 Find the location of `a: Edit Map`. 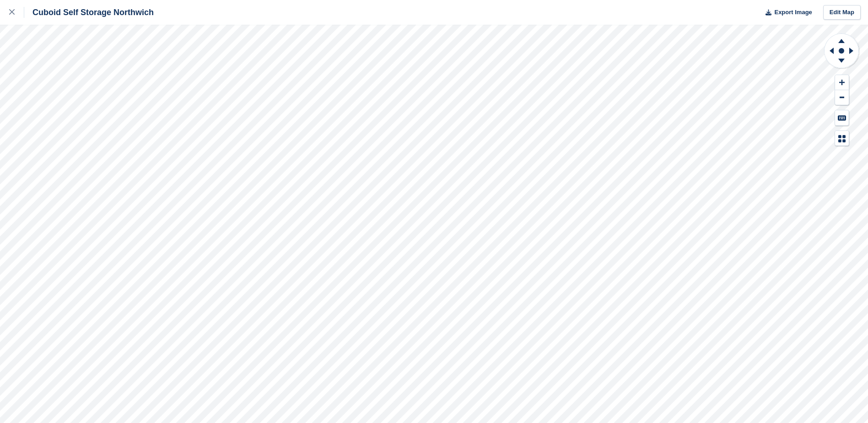

a: Edit Map is located at coordinates (842, 12).